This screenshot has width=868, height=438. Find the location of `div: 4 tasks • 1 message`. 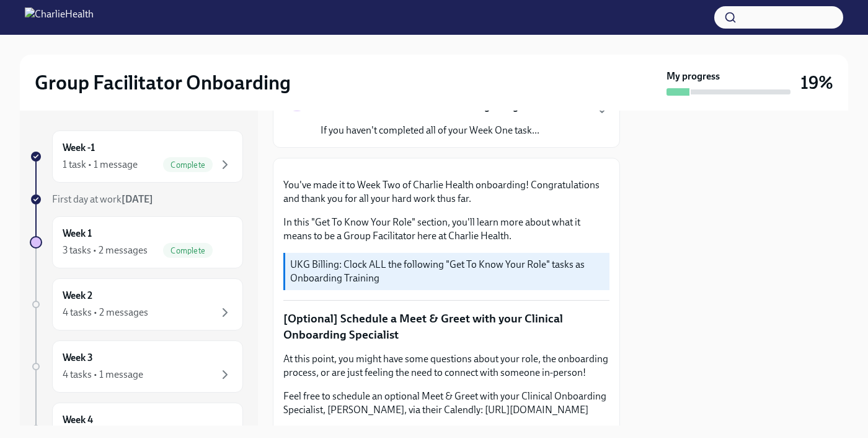

div: 4 tasks • 1 message is located at coordinates (103, 375).